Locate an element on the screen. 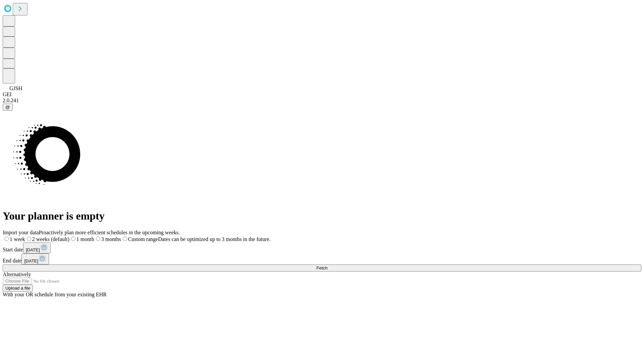  input: 1 month is located at coordinates (73, 239).